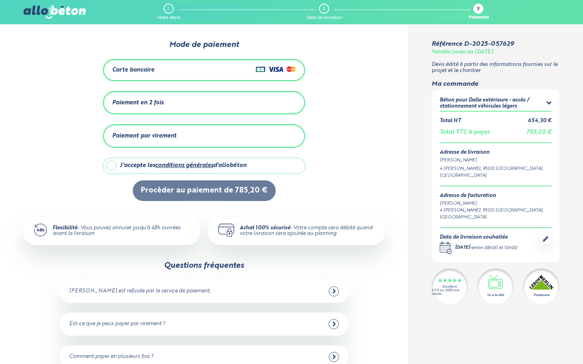  What do you see at coordinates (478, 18) in the screenshot?
I see `div: Paiement` at bounding box center [478, 18].